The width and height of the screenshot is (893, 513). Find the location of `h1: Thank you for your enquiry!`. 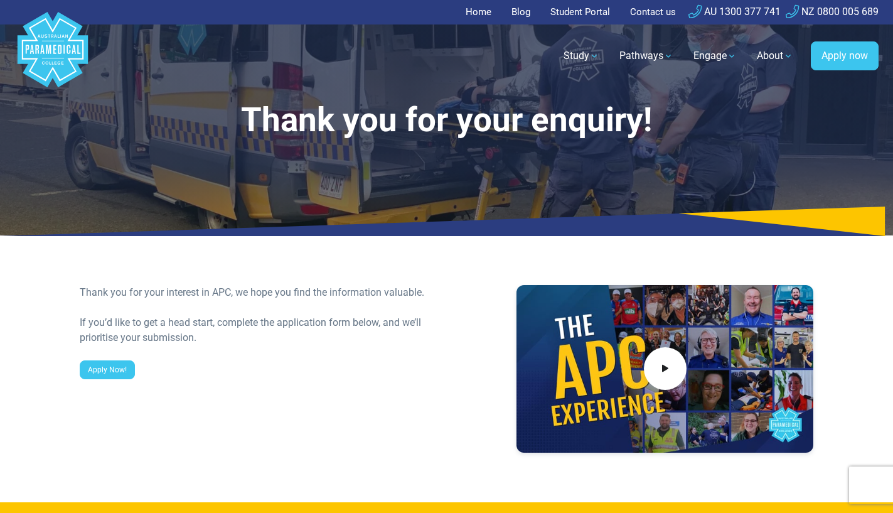

h1: Thank you for your enquiry! is located at coordinates (447, 120).